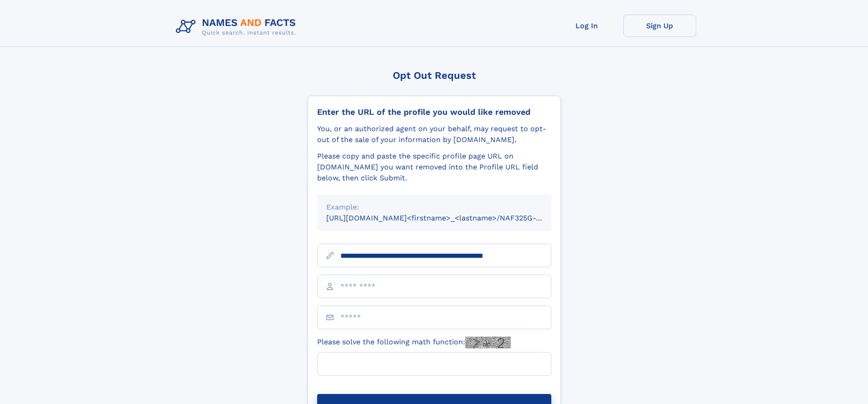  I want to click on div: You, or an authorized agent on your behalf, may request to opt-out of the sale of your informatio..., so click(434, 134).